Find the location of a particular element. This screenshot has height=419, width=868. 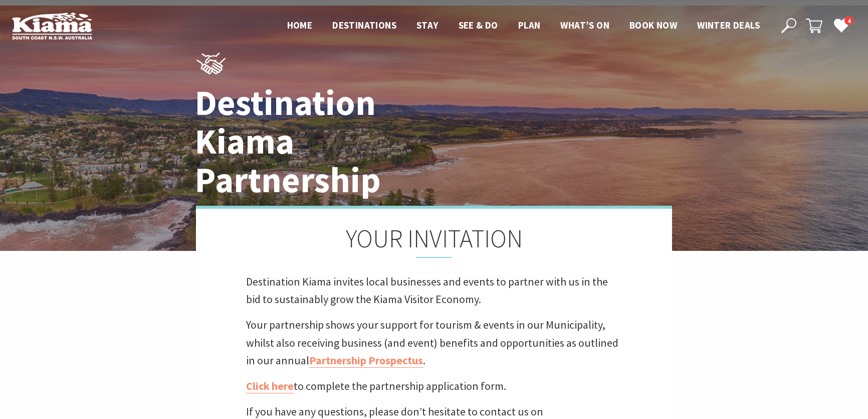

span: Book now is located at coordinates (653, 25).